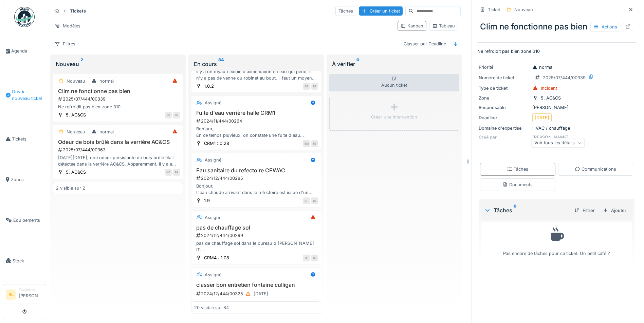 The width and height of the screenshot is (644, 323). Describe the element at coordinates (24, 221) in the screenshot. I see `a: Équipements` at that location.